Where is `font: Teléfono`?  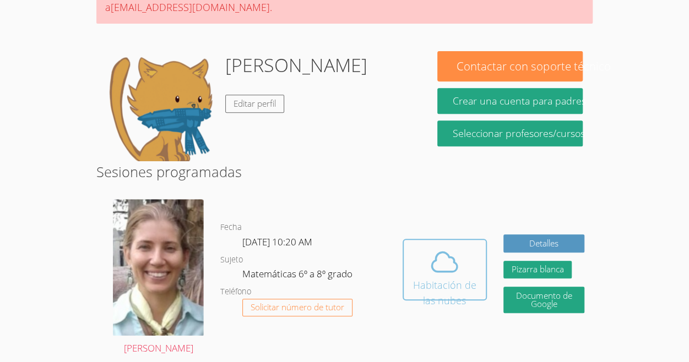 font: Teléfono is located at coordinates (236, 291).